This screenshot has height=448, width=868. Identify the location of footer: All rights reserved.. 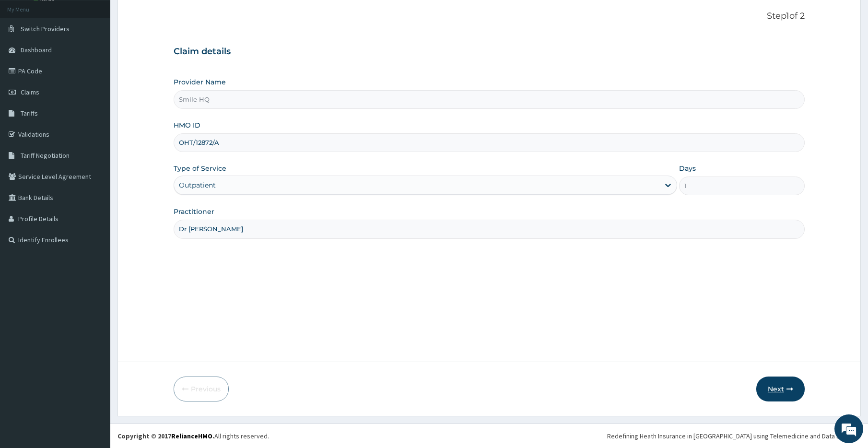
(489, 436).